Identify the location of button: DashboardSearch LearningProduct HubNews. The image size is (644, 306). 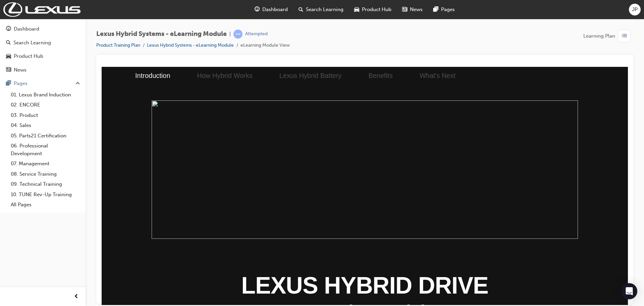
(43, 50).